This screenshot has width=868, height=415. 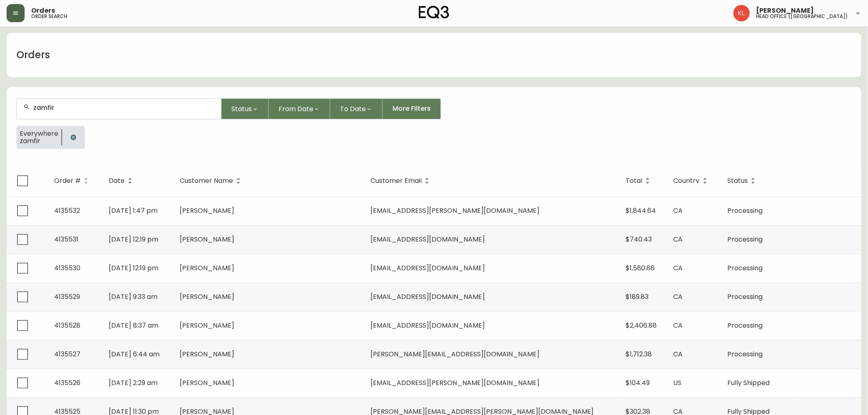 I want to click on span: Everywhere, so click(x=39, y=134).